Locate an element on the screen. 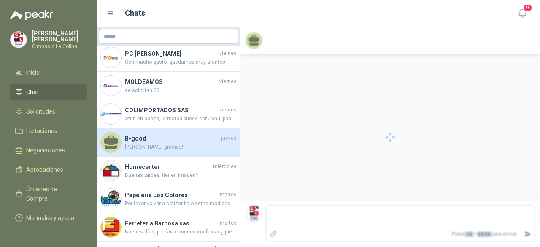 The height and width of the screenshot is (247, 540). a: Company LogoPapeleria Los ColoresmartesPor favor volver a cotizar bajo estas medidas, gracias. is located at coordinates (168, 199).